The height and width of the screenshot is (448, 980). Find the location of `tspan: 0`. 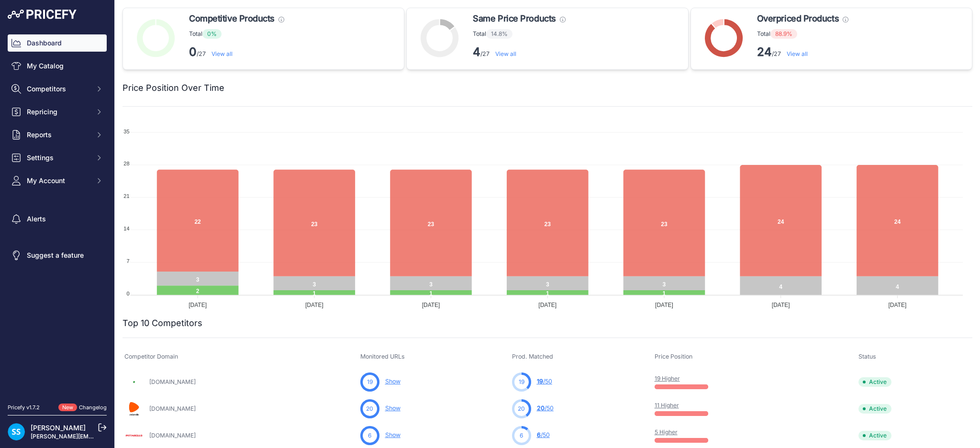

tspan: 0 is located at coordinates (128, 294).